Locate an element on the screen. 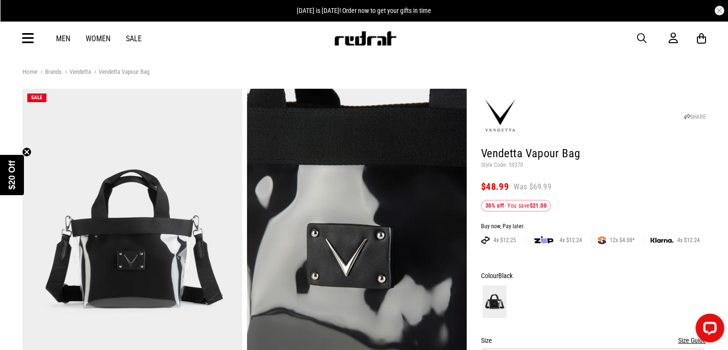 The image size is (728, 350). div: Colour is located at coordinates (594, 275).